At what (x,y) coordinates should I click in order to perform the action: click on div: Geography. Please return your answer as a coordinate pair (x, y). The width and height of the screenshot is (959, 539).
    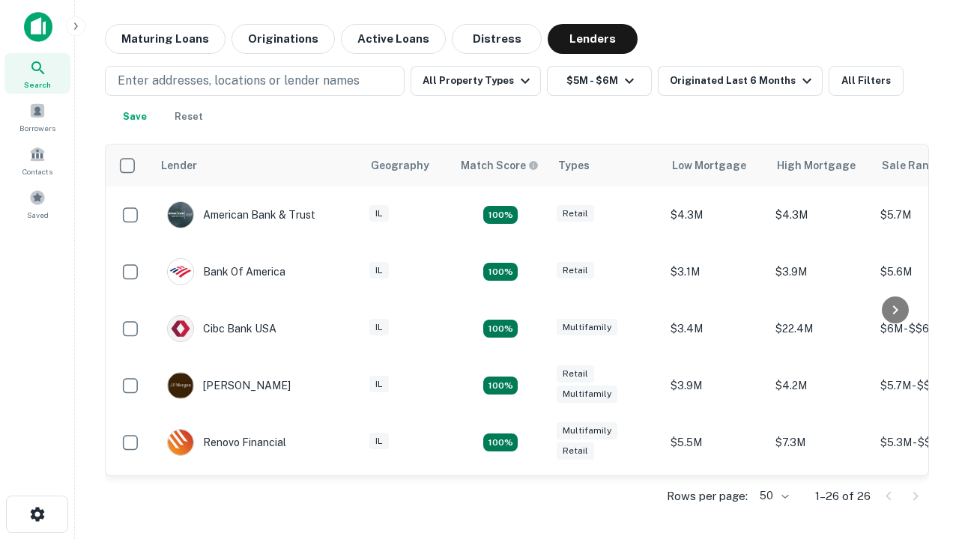
    Looking at the image, I should click on (400, 166).